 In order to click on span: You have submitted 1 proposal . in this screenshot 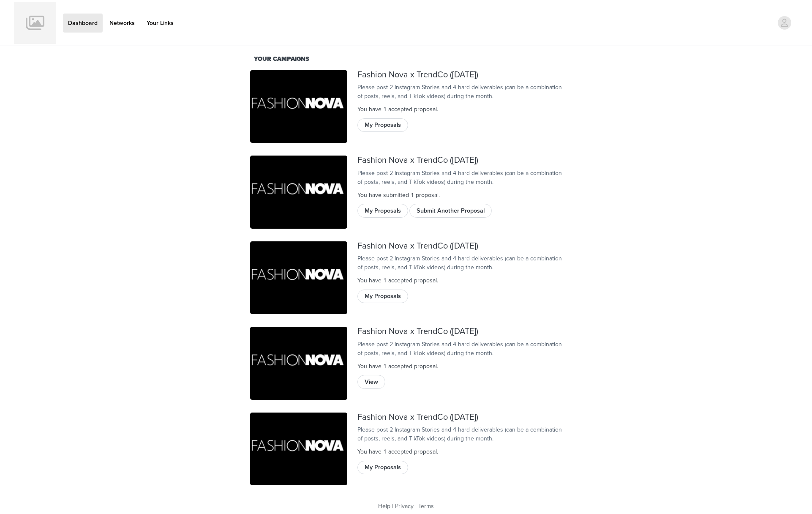, I will do `click(398, 195)`.